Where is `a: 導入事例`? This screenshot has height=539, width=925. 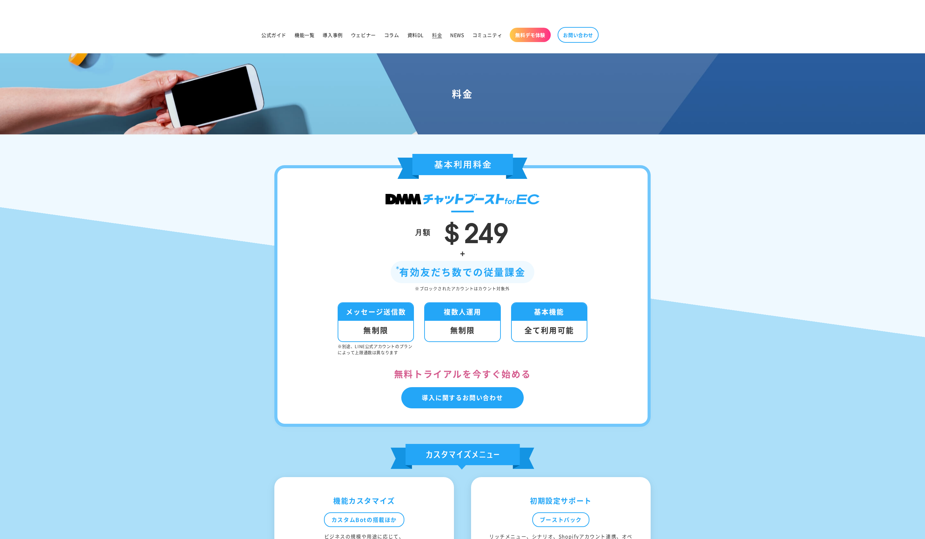 a: 導入事例 is located at coordinates (333, 35).